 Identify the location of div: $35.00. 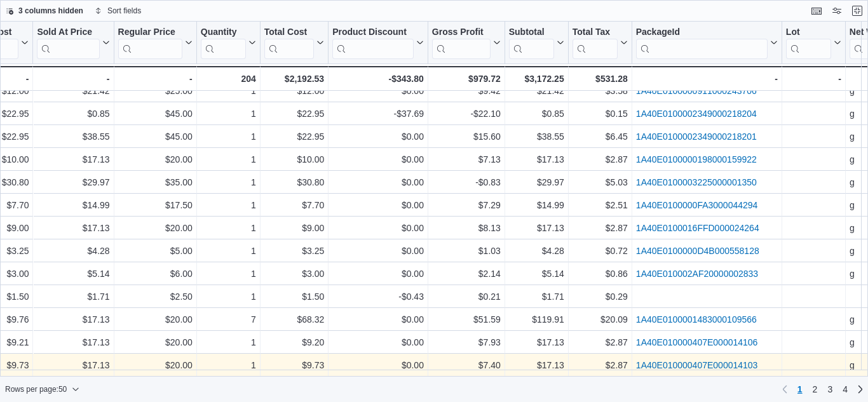
(155, 182).